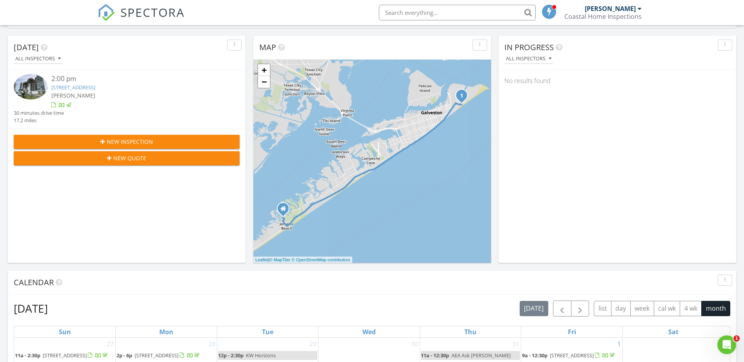 This screenshot has height=362, width=744. What do you see at coordinates (65, 332) in the screenshot?
I see `a: Sunday` at bounding box center [65, 332].